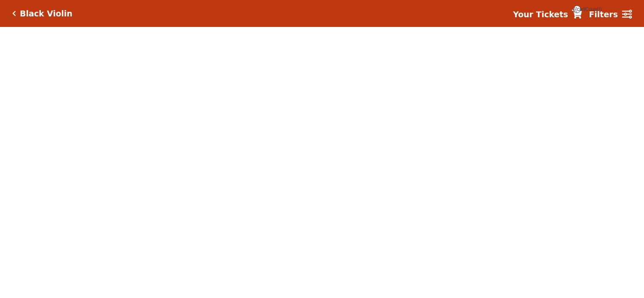 This screenshot has height=298, width=644. Describe the element at coordinates (547, 15) in the screenshot. I see `a: Your Tickets {{cartCount}}` at that location.